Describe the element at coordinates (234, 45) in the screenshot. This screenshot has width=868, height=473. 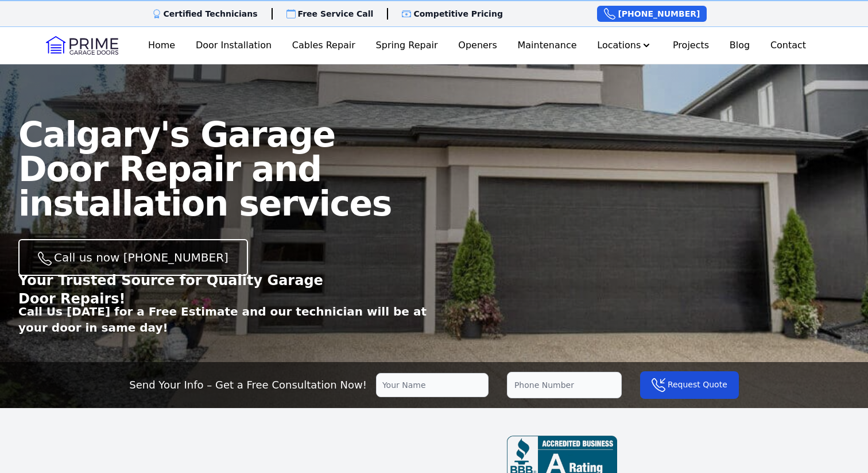
I see `a: Door Installation` at that location.